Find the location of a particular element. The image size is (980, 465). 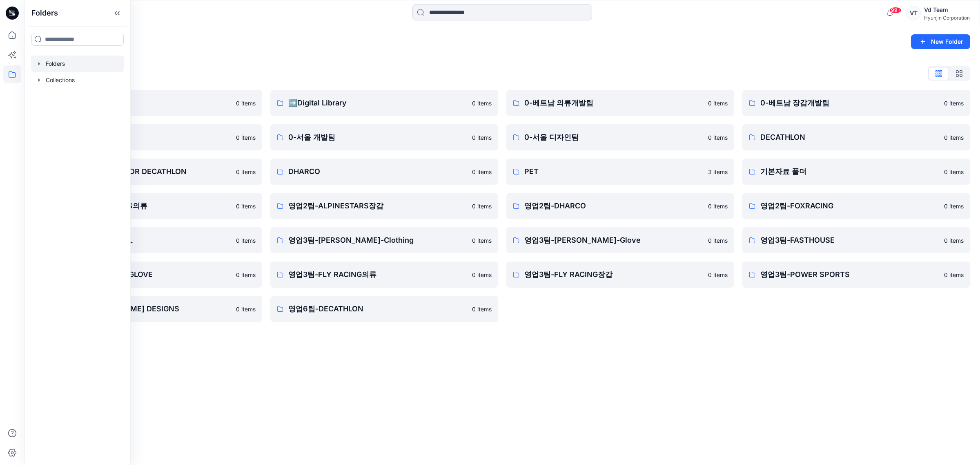

span: 99+ is located at coordinates (895, 11).